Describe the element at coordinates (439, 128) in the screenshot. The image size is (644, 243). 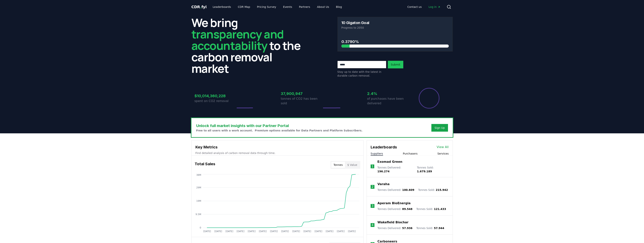
I see `a: Sign Up` at that location.